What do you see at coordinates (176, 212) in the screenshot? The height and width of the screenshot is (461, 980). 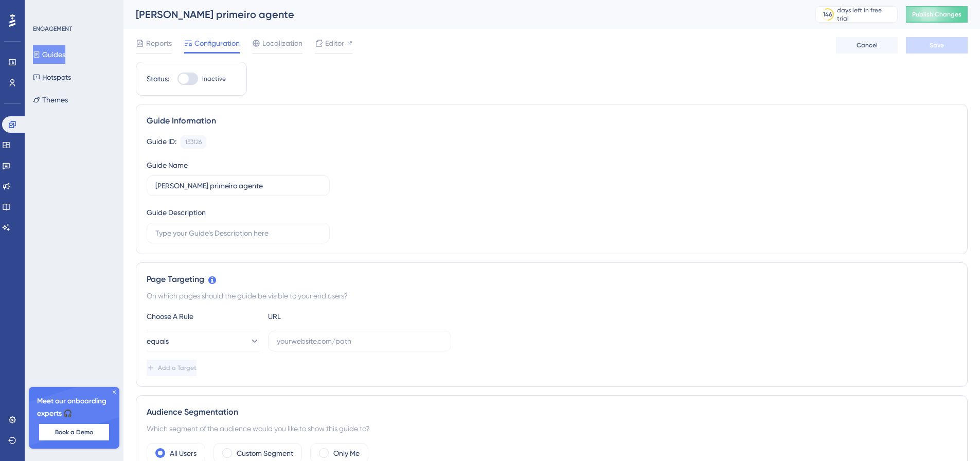 I see `div: Guide Description` at bounding box center [176, 212].